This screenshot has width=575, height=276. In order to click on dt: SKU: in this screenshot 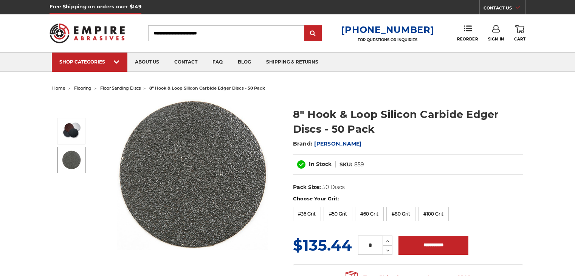, I will do `click(346, 164)`.